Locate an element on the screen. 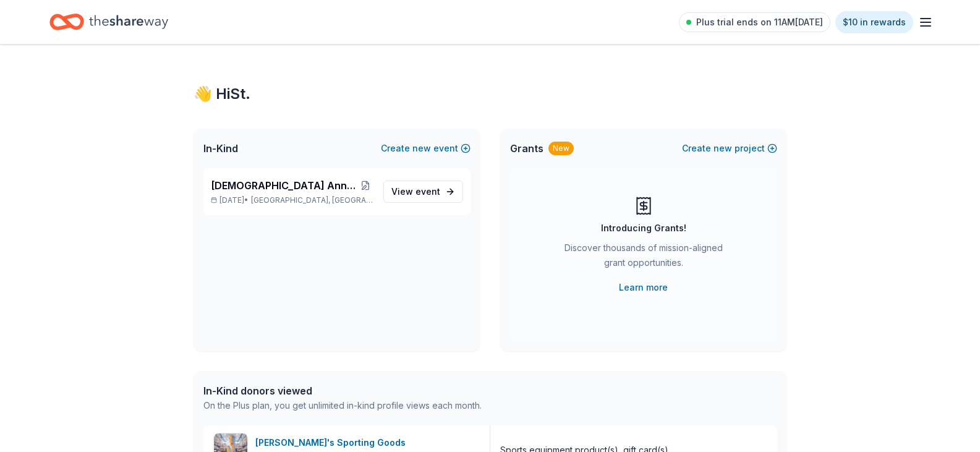  span: Grants is located at coordinates (527, 149).